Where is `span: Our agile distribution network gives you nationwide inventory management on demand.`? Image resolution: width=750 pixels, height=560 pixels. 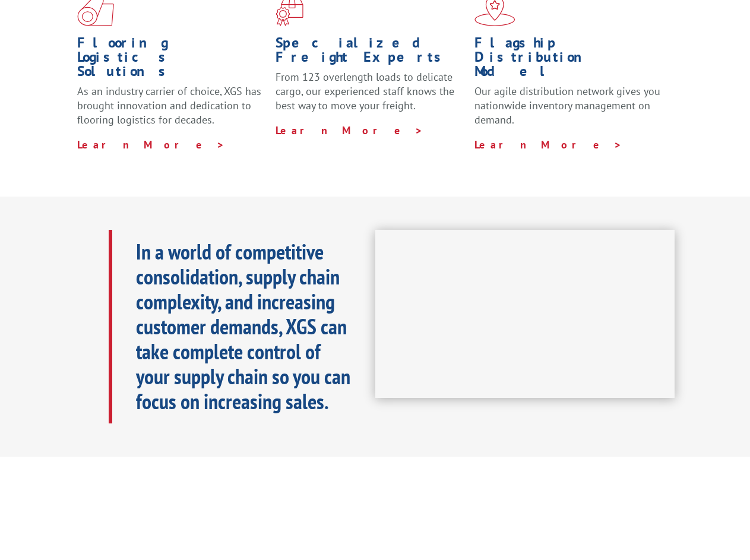
span: Our agile distribution network gives you nationwide inventory management on demand. is located at coordinates (567, 105).